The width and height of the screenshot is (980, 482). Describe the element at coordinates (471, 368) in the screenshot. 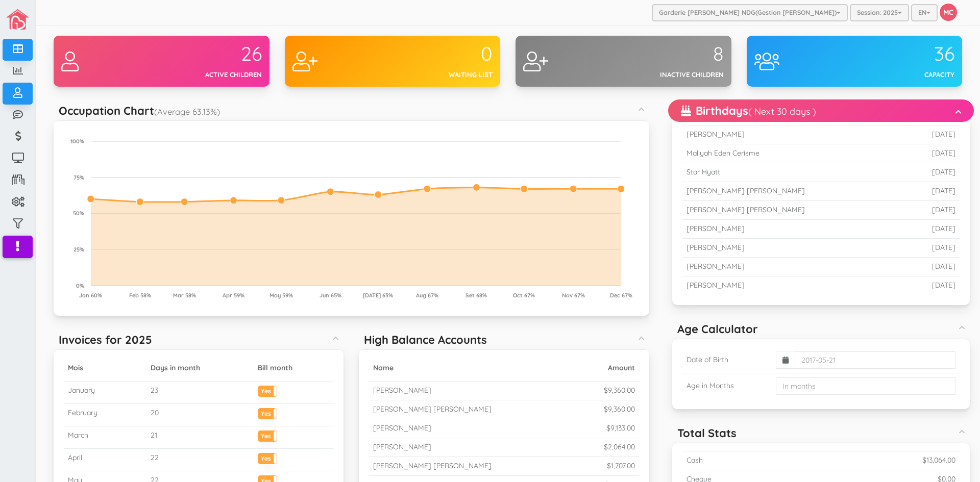

I see `h5: Name` at that location.